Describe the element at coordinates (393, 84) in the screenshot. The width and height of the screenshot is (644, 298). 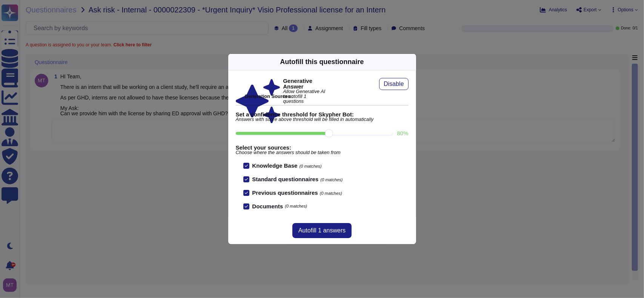
I see `span: Disable` at that location.